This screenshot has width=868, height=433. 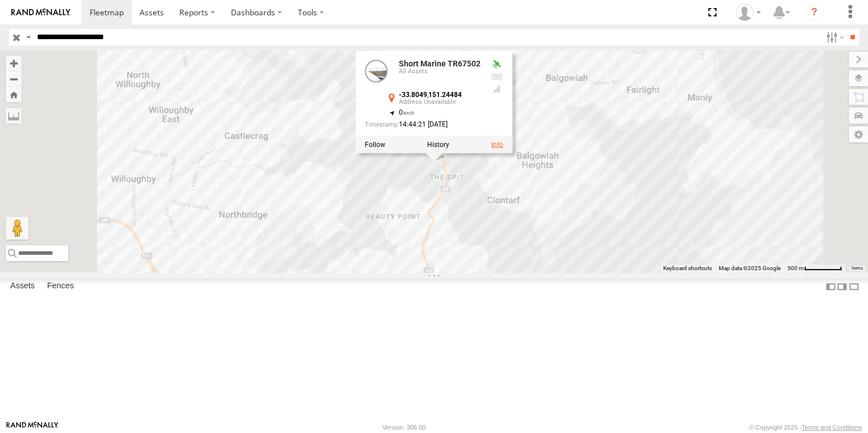 What do you see at coordinates (496, 89) in the screenshot?
I see `div: Last Event GSM Signal Strength` at bounding box center [496, 89].